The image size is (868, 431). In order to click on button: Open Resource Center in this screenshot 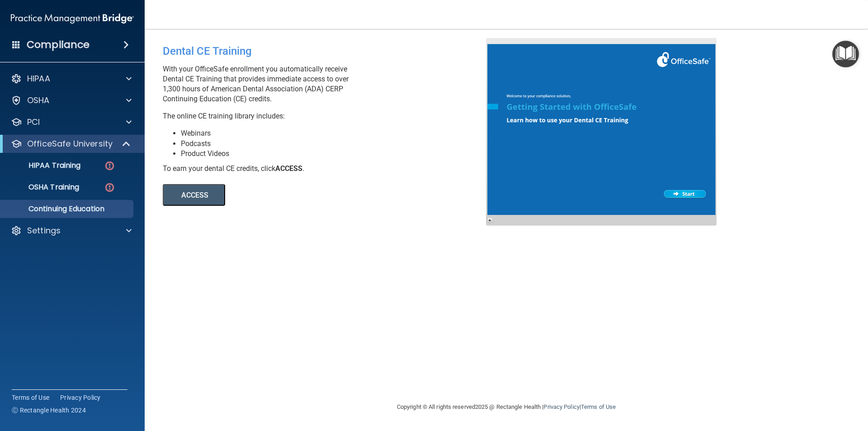, I will do `click(846, 53)`.